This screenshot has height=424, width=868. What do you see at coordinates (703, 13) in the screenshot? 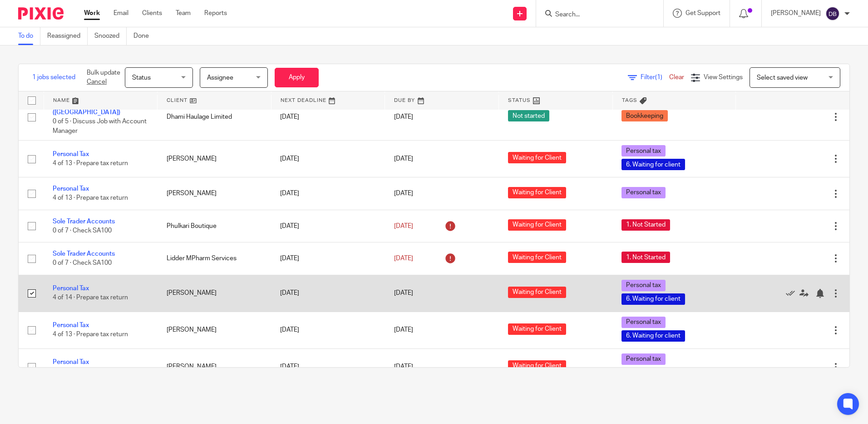
I see `span: Get Support` at bounding box center [703, 13].